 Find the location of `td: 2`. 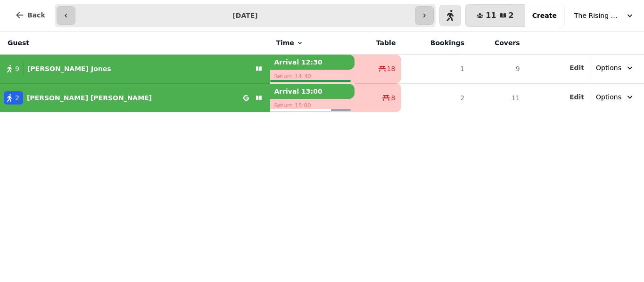

td: 2 is located at coordinates (436, 98).